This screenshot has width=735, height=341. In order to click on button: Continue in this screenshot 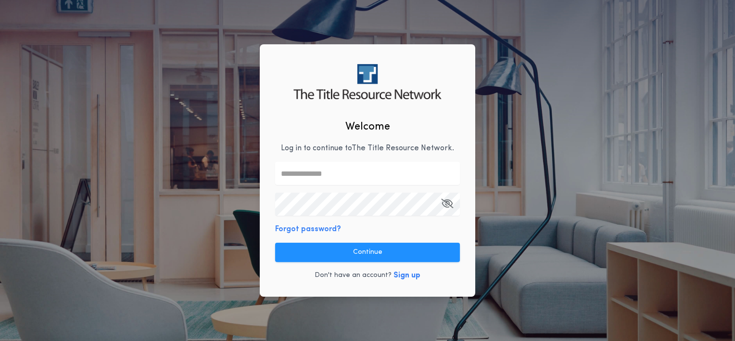, I will do `click(368, 252)`.